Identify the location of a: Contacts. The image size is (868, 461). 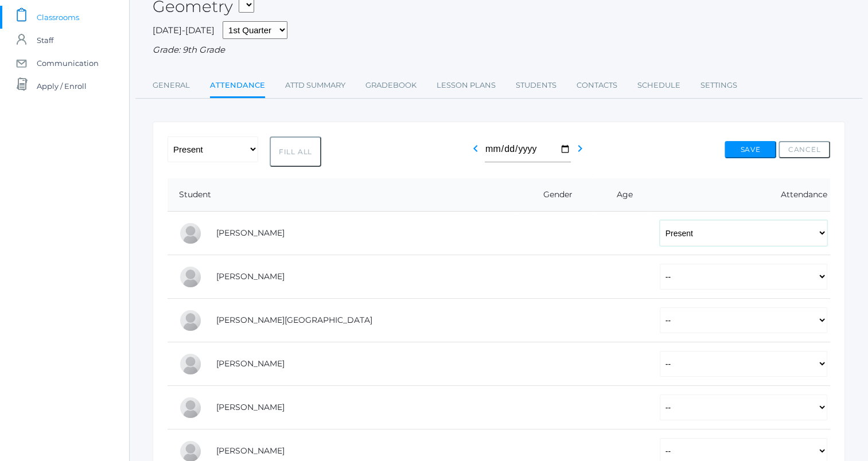
(597, 86).